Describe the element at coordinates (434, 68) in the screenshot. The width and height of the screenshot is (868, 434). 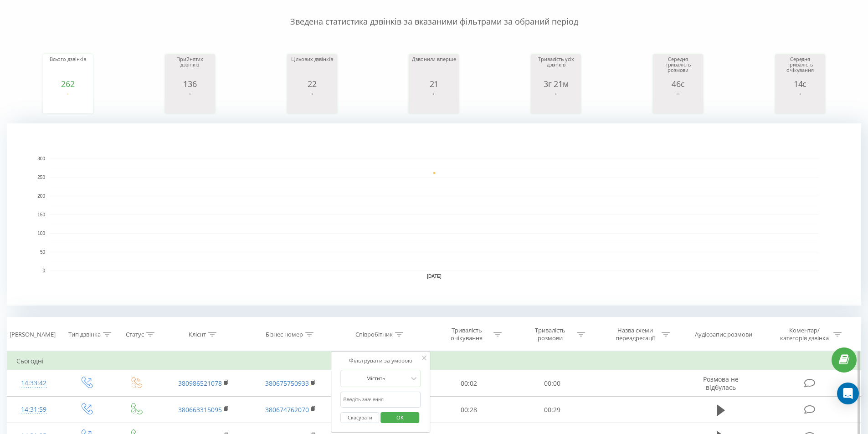
I see `div: Дзвонили вперше` at that location.